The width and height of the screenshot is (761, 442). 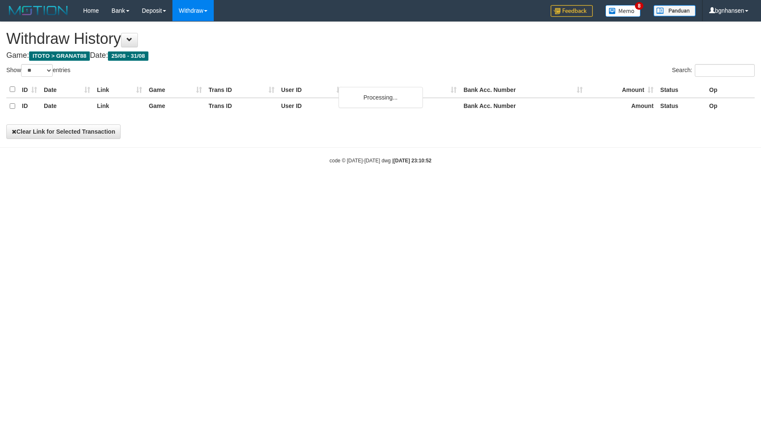 What do you see at coordinates (674, 11) in the screenshot?
I see `img: panduan.png` at bounding box center [674, 11].